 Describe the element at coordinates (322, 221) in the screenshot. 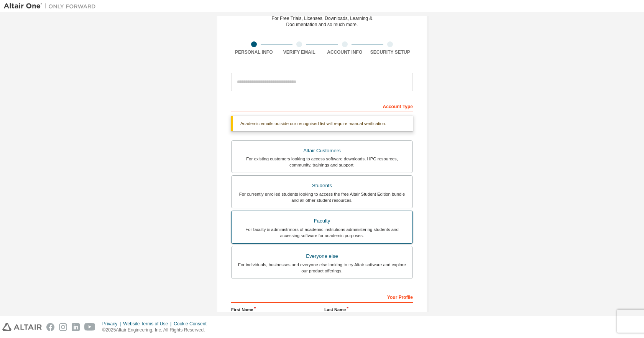

I see `div: Faculty` at that location.